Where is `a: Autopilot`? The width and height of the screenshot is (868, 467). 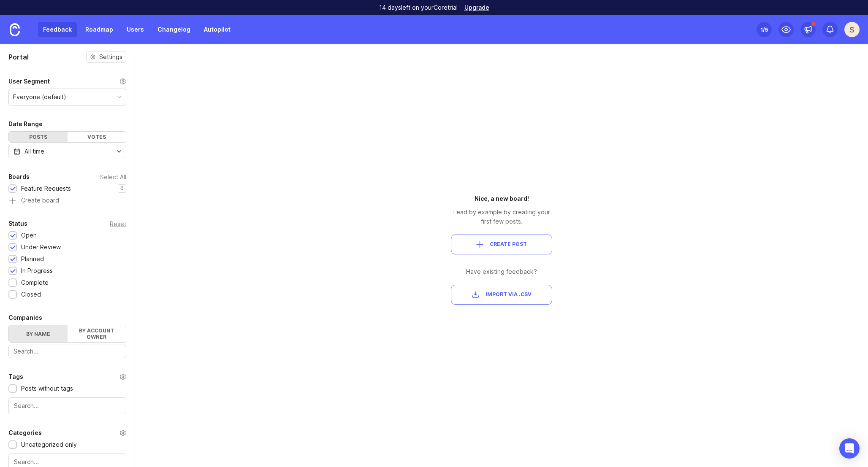 a: Autopilot is located at coordinates (217, 30).